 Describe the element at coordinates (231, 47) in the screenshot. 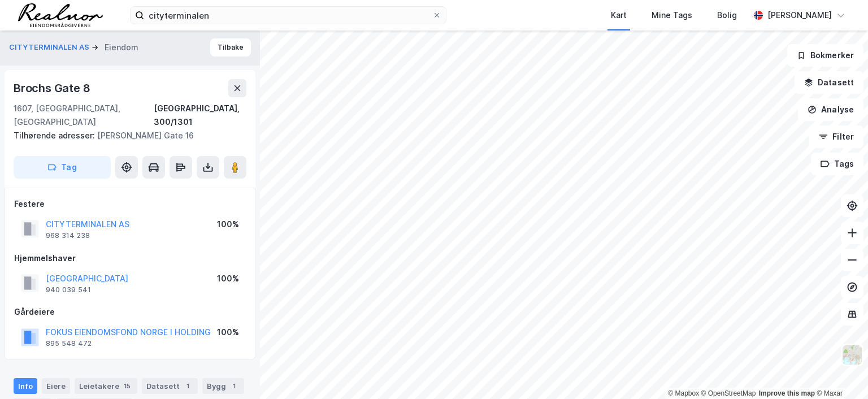

I see `button: Tilbake` at that location.